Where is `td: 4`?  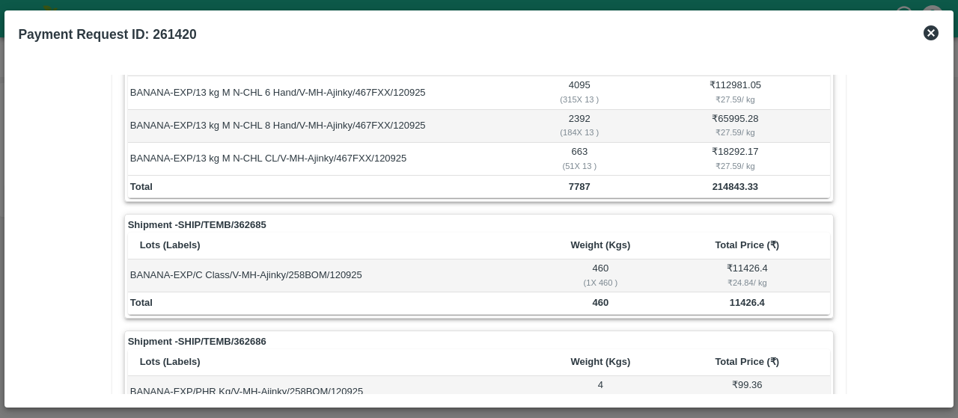
td: 4 is located at coordinates (601, 393).